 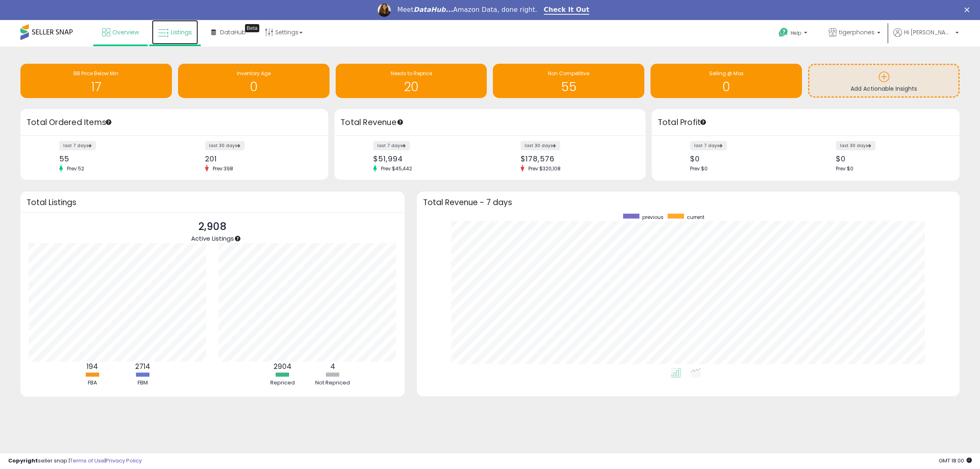 What do you see at coordinates (93, 367) in the screenshot?
I see `b: 194` at bounding box center [93, 367].